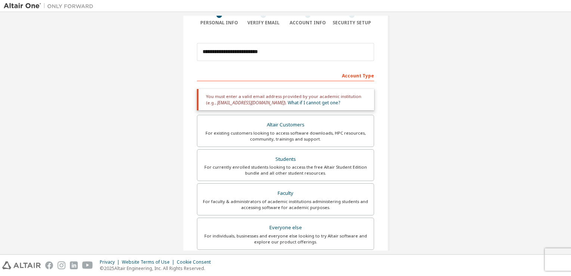 The image size is (571, 276). Describe the element at coordinates (286, 75) in the screenshot. I see `div: Account Type` at that location.